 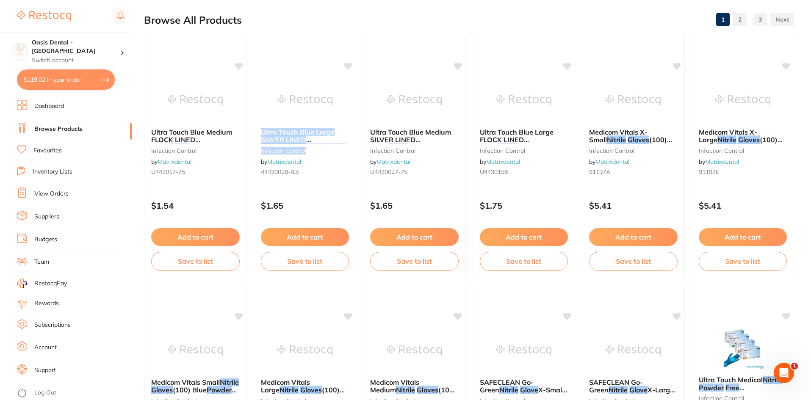 What do you see at coordinates (414, 136) in the screenshot?
I see `b: Ultra Touch Blue Medium SILVER LINED Utility Glove (1 Pair) Size 7-7.5` at bounding box center [414, 136].